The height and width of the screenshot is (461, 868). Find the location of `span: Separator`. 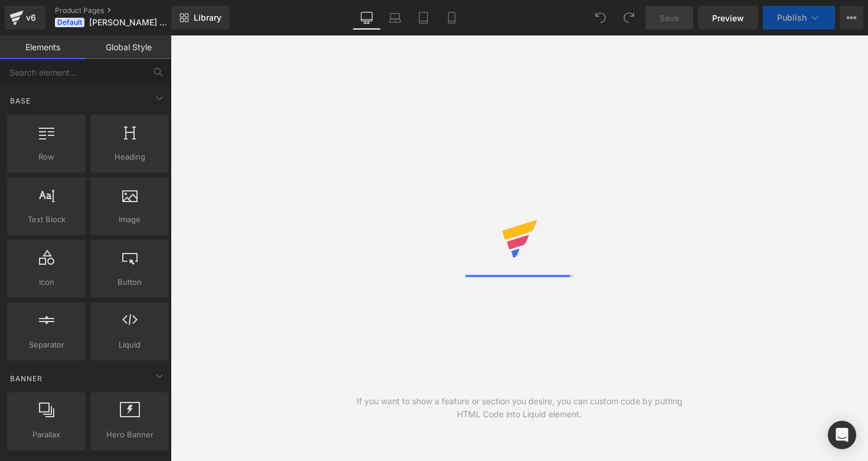

span: Separator is located at coordinates (46, 344).